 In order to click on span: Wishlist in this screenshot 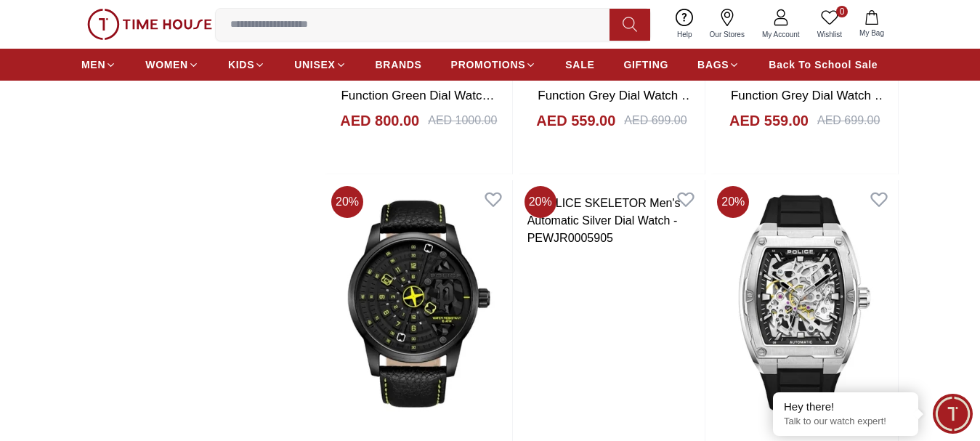, I will do `click(829, 35)`.